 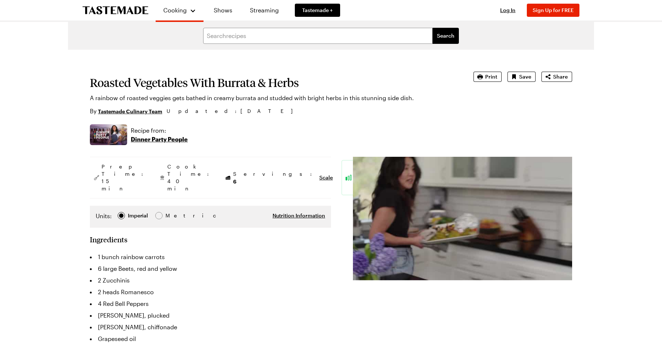 I want to click on span: Prep Time: 15 min, so click(x=124, y=178).